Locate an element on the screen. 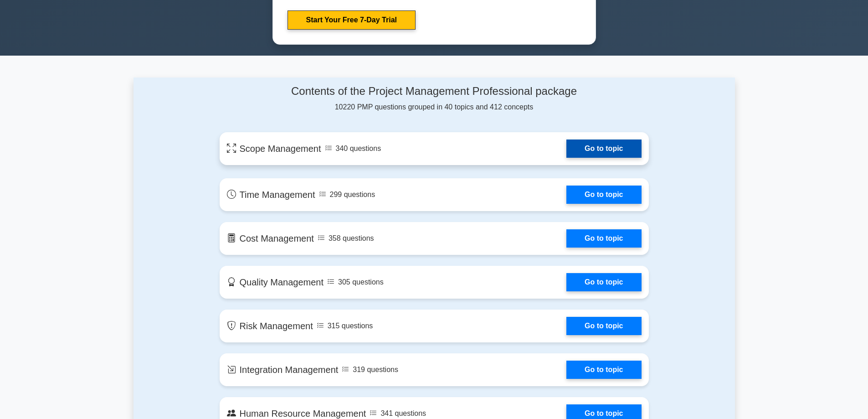  div: 10220 PMP questions grouped in 40 topics and 412 concepts is located at coordinates (434, 99).